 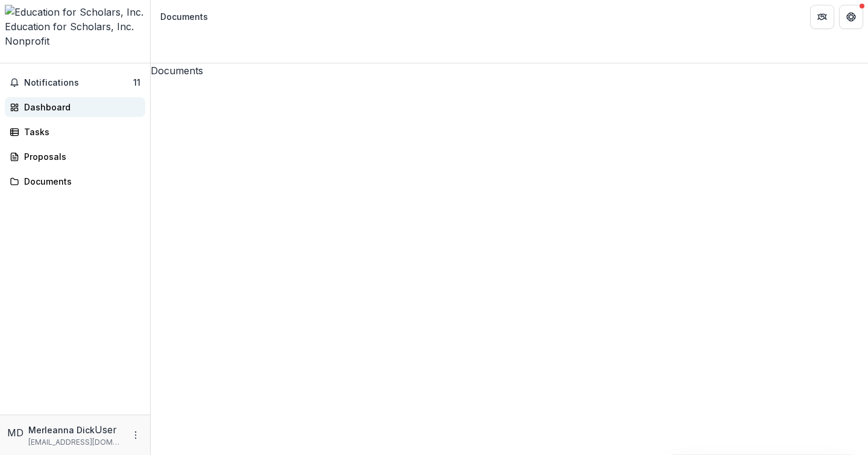 I want to click on a: Tasks, so click(x=75, y=132).